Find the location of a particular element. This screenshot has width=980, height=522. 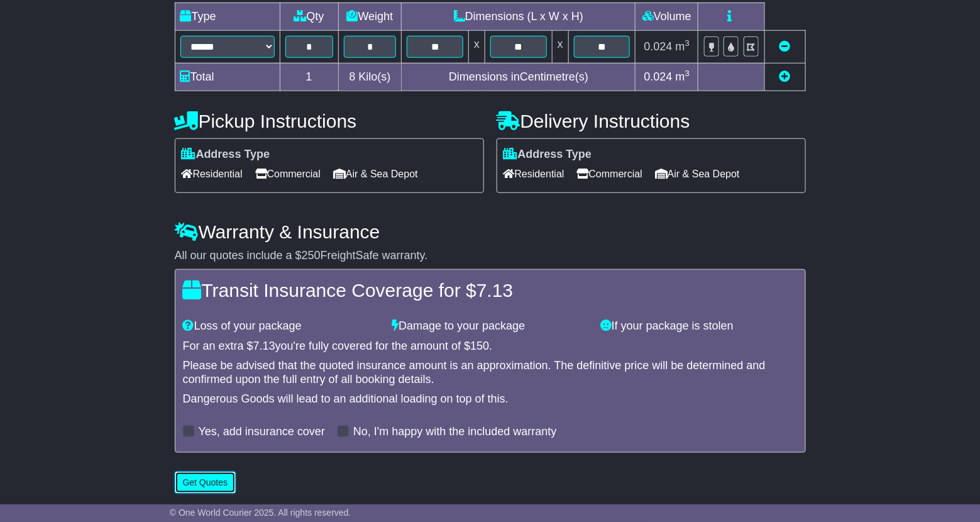

td: Weight is located at coordinates (370, 17).